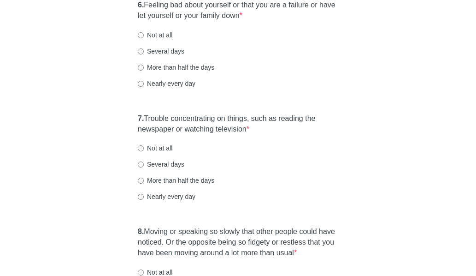  What do you see at coordinates (238, 124) in the screenshot?
I see `label: Trouble concentrating on things, such as reading the newspaper or watching television` at bounding box center [238, 124].